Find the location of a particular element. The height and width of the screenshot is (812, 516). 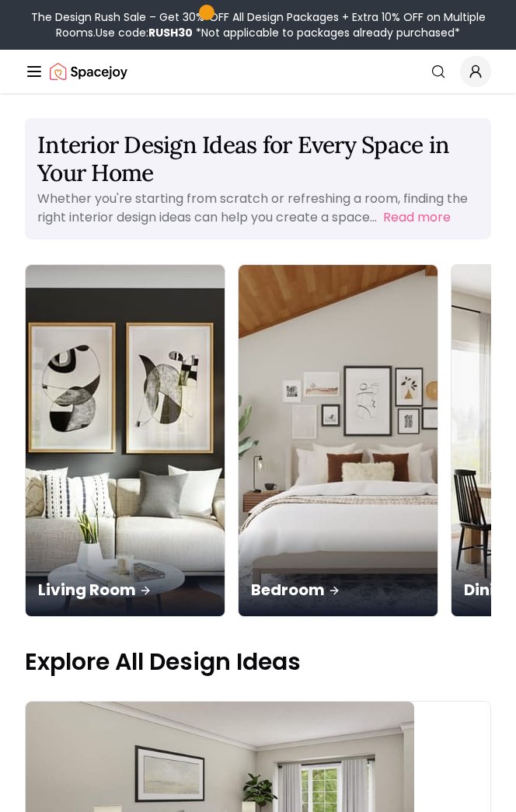

button: Read more is located at coordinates (416, 218).